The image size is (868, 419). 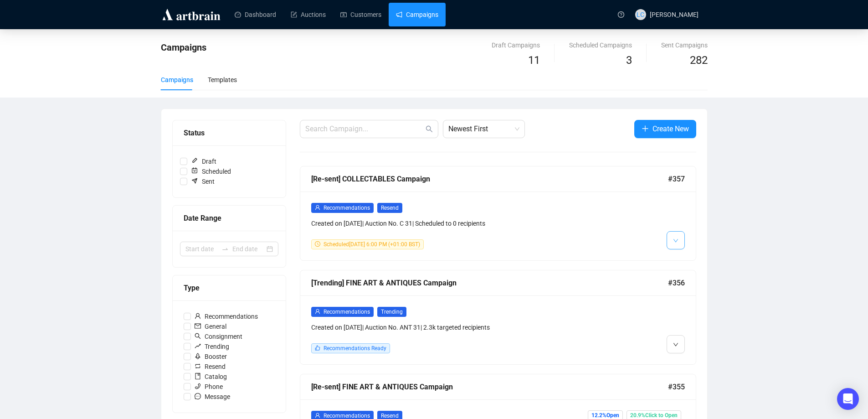 I want to click on span: Recommendations Ready, so click(x=355, y=348).